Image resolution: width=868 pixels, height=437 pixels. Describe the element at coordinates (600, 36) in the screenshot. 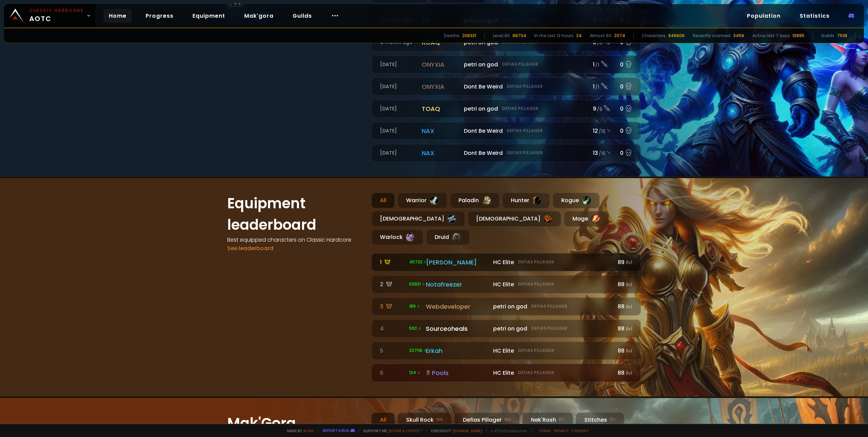

I see `div: Almost 60` at that location.